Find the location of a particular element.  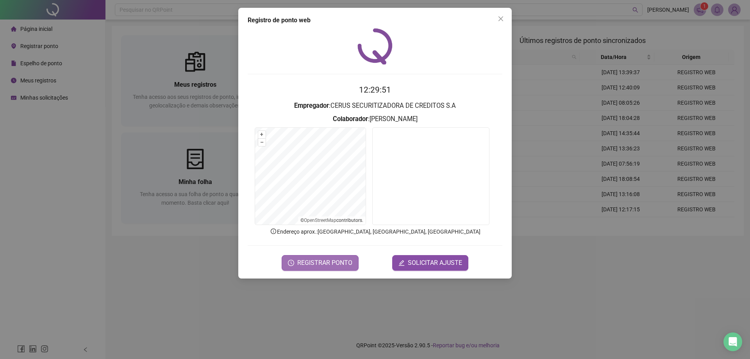

time: 12:29:51 is located at coordinates (375, 90).